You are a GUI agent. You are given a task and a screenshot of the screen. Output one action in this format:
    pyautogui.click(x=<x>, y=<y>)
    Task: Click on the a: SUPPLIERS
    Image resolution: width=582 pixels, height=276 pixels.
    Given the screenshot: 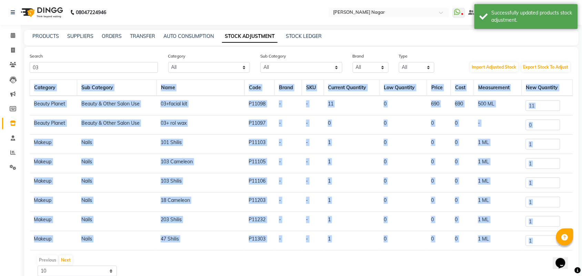 What is the action you would take?
    pyautogui.click(x=80, y=36)
    